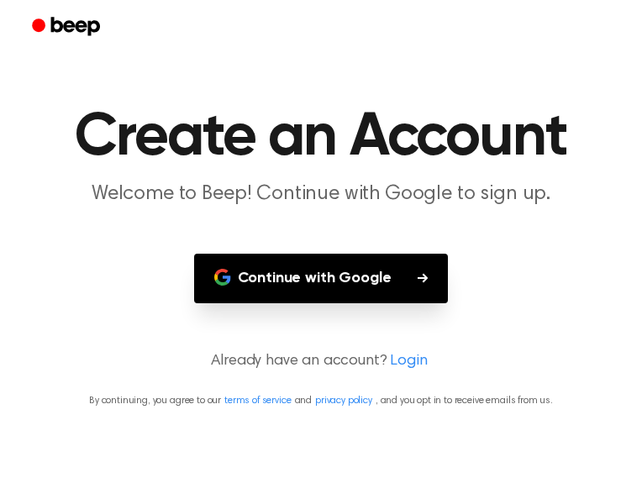  What do you see at coordinates (408, 361) in the screenshot?
I see `a: Login` at bounding box center [408, 361].